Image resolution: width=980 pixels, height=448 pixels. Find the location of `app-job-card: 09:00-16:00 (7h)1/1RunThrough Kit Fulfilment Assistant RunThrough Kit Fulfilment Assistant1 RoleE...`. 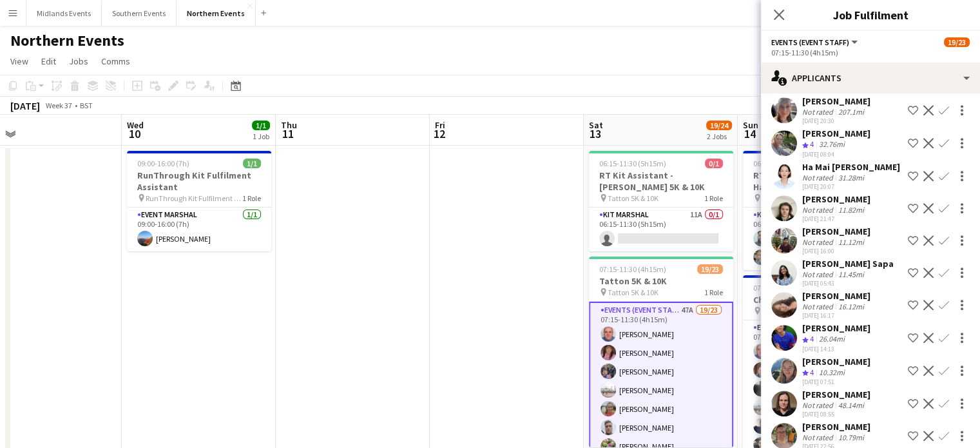

app-job-card: 09:00-16:00 (7h)1/1RunThrough Kit Fulfilment Assistant RunThrough Kit Fulfilment Assistant1 RoleE... is located at coordinates (199, 201).